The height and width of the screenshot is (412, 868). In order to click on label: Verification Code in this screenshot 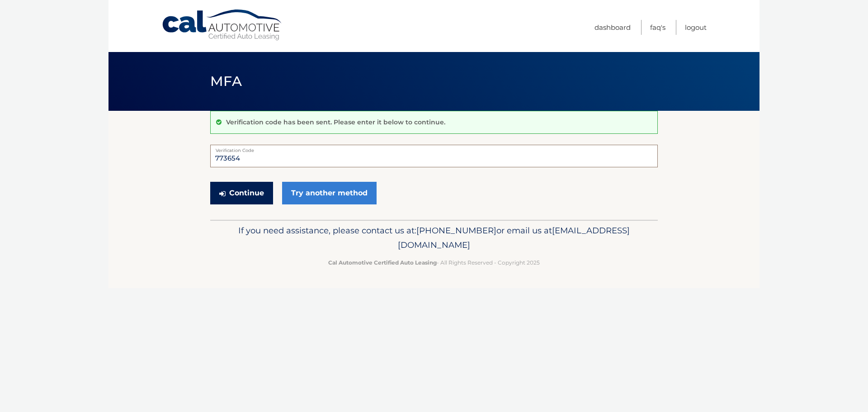, I will do `click(434, 148)`.